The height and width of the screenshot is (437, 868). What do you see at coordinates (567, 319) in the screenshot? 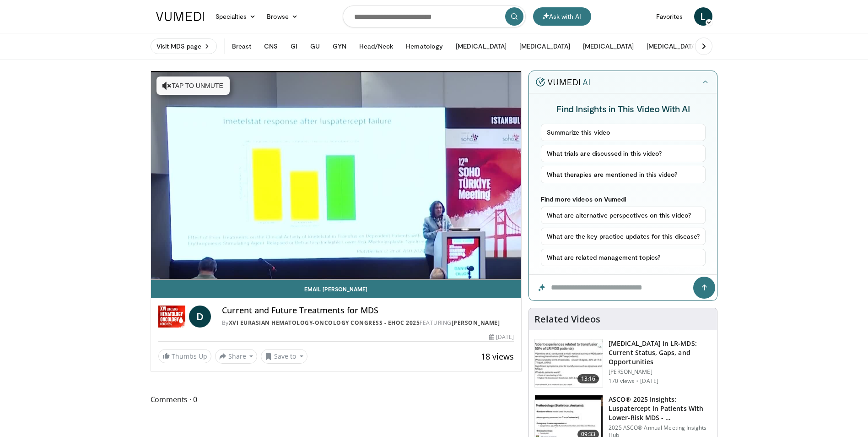
I see `h4: Related Videos` at bounding box center [567, 319].